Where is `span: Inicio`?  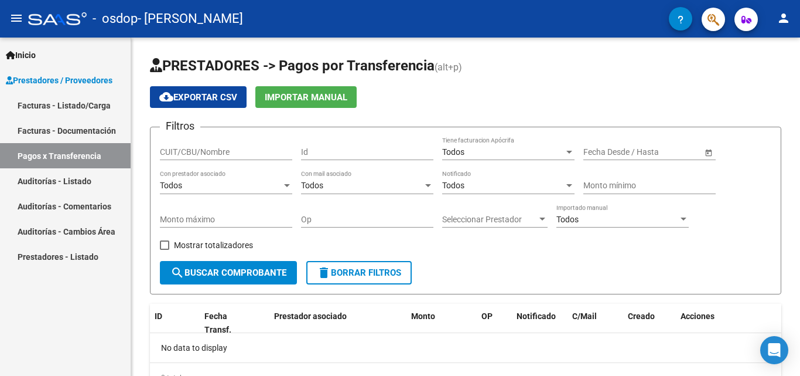
span: Inicio is located at coordinates (21, 55).